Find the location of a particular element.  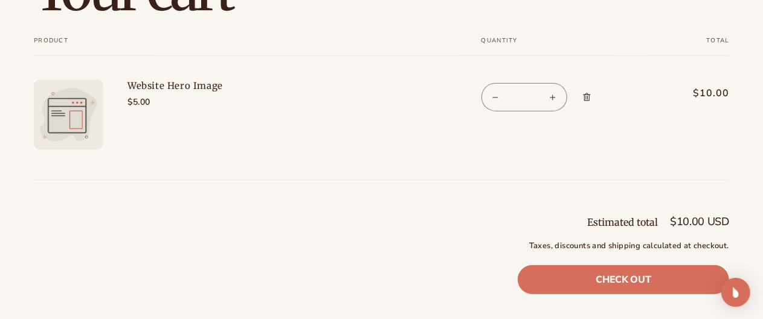

div: $5.00 is located at coordinates (218, 102).